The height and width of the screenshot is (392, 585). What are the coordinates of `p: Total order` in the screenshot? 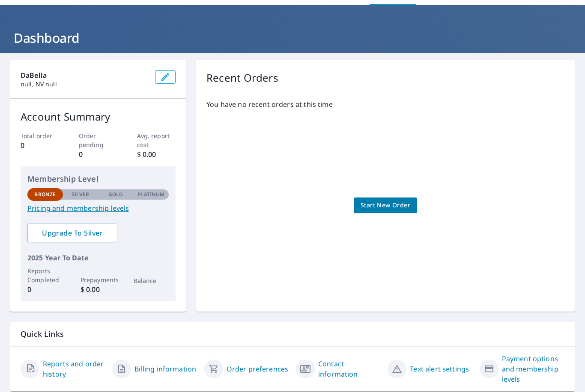 It's located at (40, 135).